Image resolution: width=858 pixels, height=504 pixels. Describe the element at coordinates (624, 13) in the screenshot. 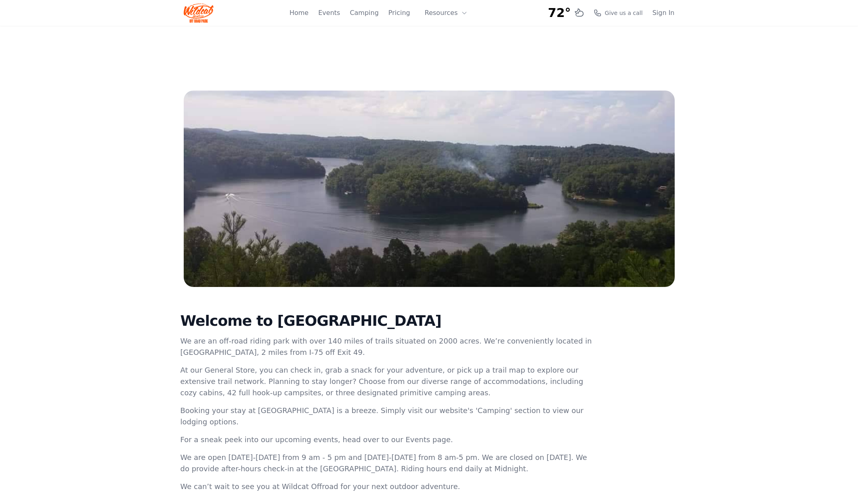

I see `span: Give us a call` at that location.